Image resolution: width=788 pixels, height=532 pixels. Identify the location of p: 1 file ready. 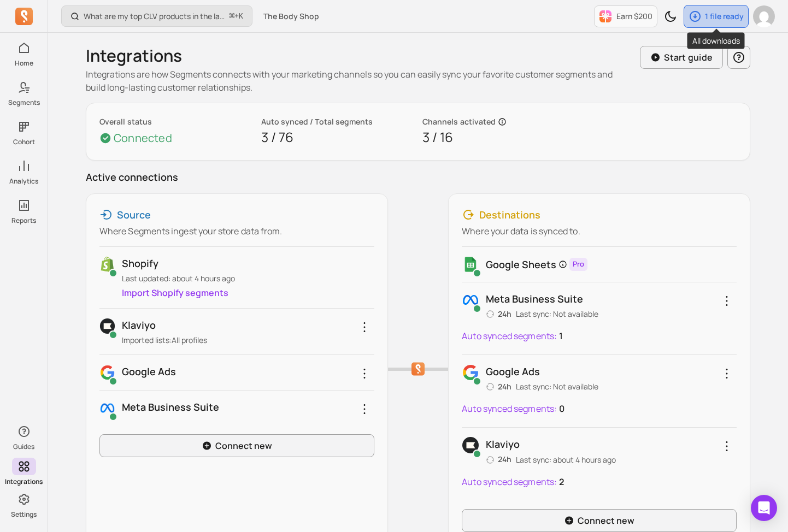
(724, 16).